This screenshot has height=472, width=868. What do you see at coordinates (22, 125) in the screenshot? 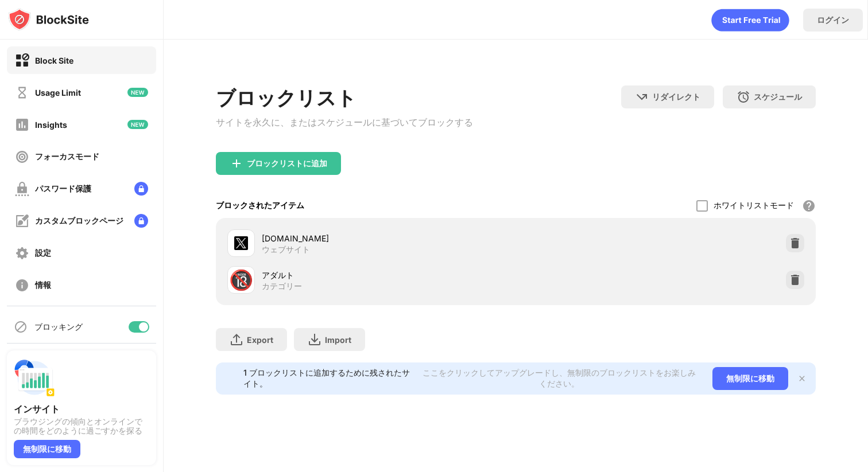
I see `img: insights-off.svg` at bounding box center [22, 125].